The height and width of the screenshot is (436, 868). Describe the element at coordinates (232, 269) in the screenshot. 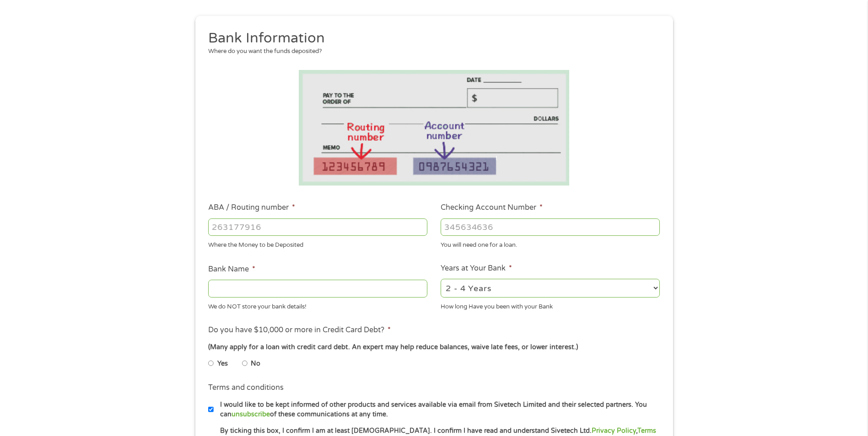

I see `label: Bank Name` at that location.